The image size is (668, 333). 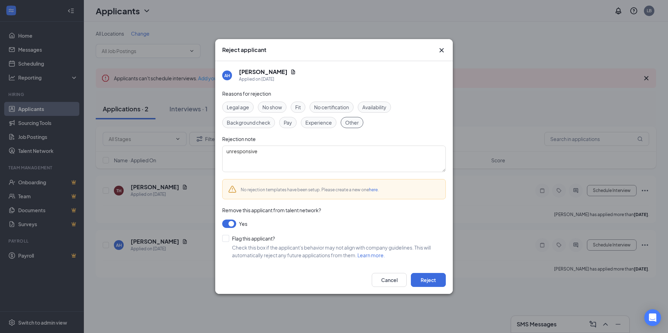 What do you see at coordinates (272, 210) in the screenshot?
I see `span: Remove this applicant from talent network?` at bounding box center [272, 210].